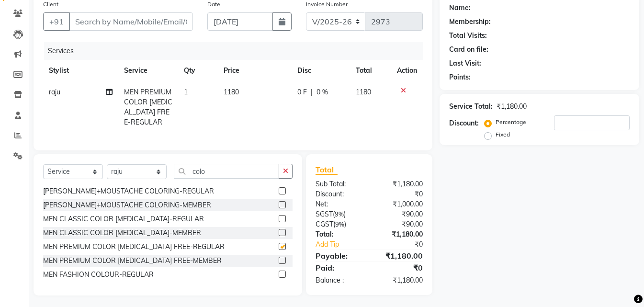 The image size is (644, 307). What do you see at coordinates (326, 170) in the screenshot?
I see `span: Total` at bounding box center [326, 170].